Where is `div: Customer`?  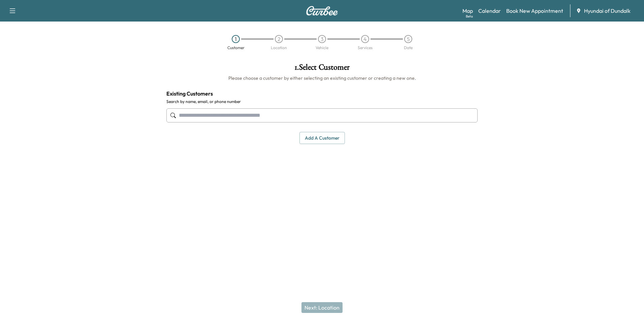
div: Customer is located at coordinates (236, 48).